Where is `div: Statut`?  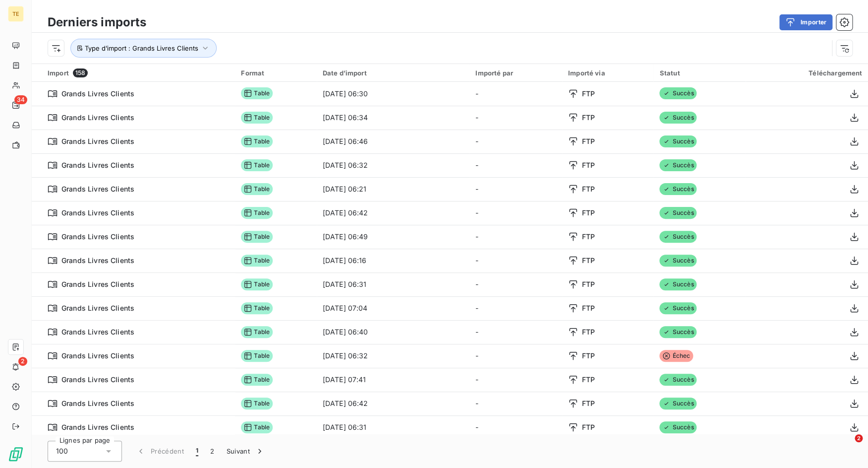 div: Statut is located at coordinates (699, 73).